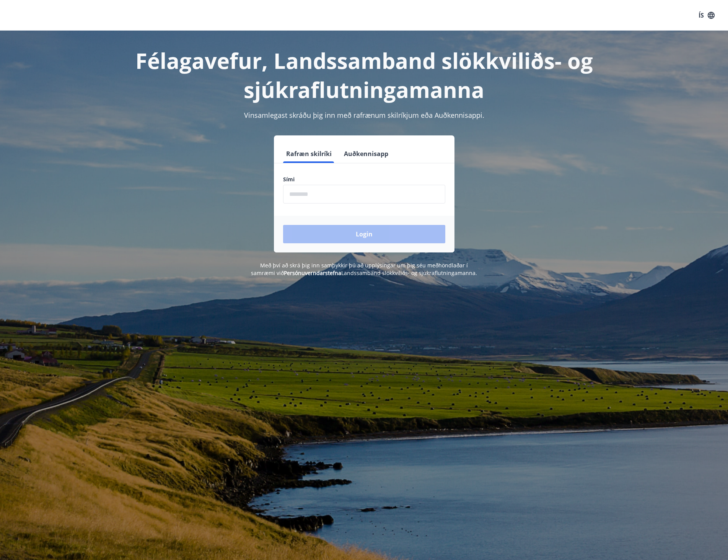 Image resolution: width=728 pixels, height=560 pixels. Describe the element at coordinates (364, 269) in the screenshot. I see `span: Með því að skrá þig inn samþykkir þú að upplýsingar um þig séu meðhöndlaðar í samræmi við Landssa...` at that location.